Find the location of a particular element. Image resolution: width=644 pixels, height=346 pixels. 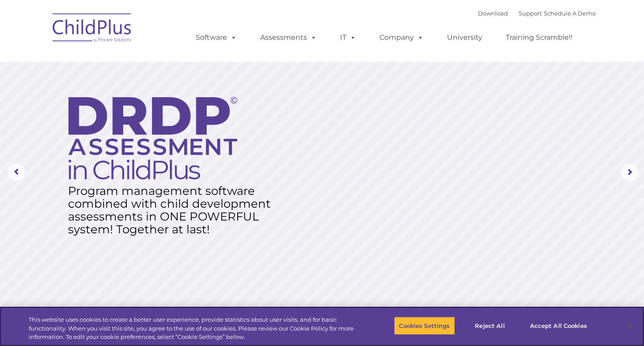

a: Support is located at coordinates (530, 13).